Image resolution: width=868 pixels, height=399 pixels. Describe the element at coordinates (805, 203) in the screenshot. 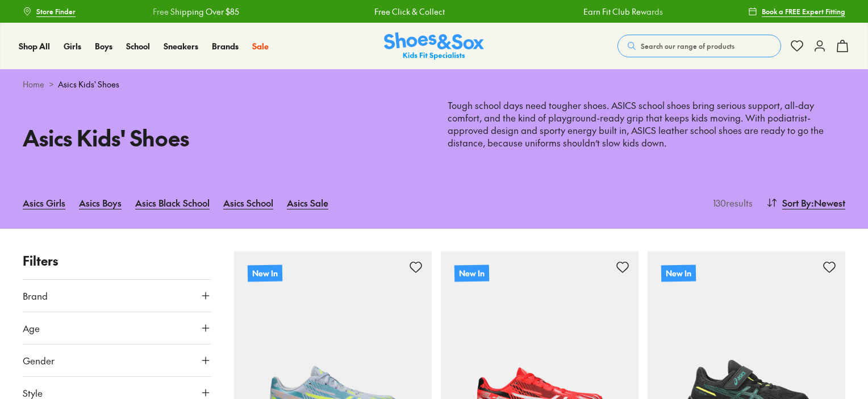

I see `button: Sort By:Newest` at that location.